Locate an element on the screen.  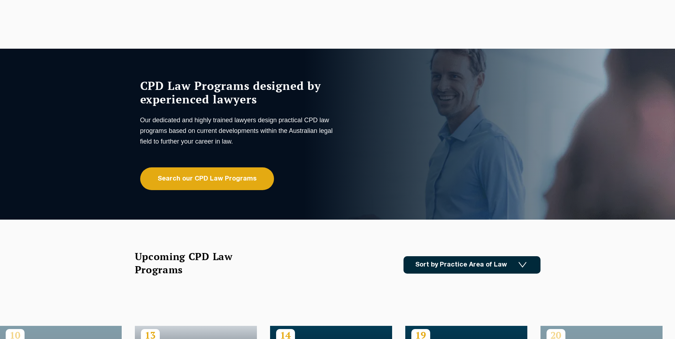
img: Icon is located at coordinates (522, 265).